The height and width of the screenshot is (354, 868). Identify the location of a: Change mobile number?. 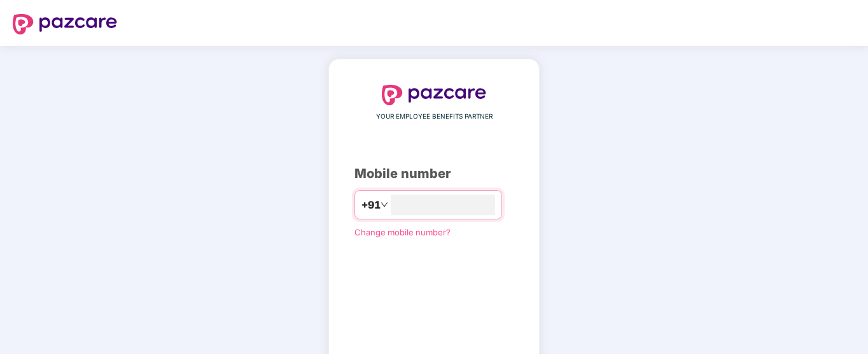
(402, 232).